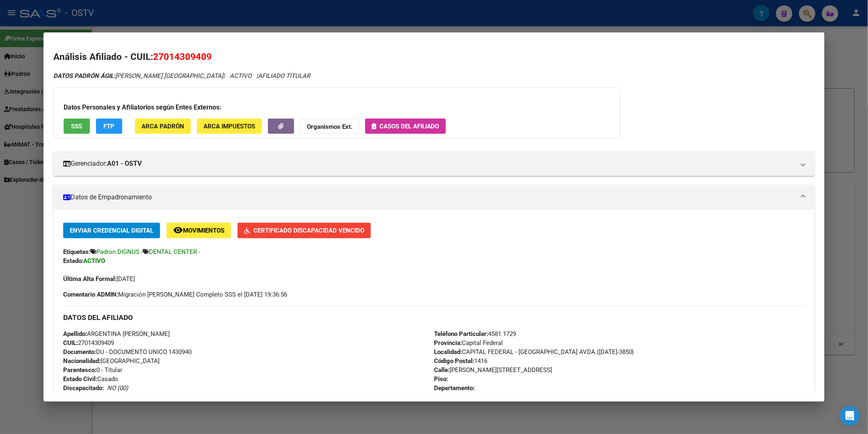 The width and height of the screenshot is (868, 434). I want to click on button: Organismos Ext., so click(329, 126).